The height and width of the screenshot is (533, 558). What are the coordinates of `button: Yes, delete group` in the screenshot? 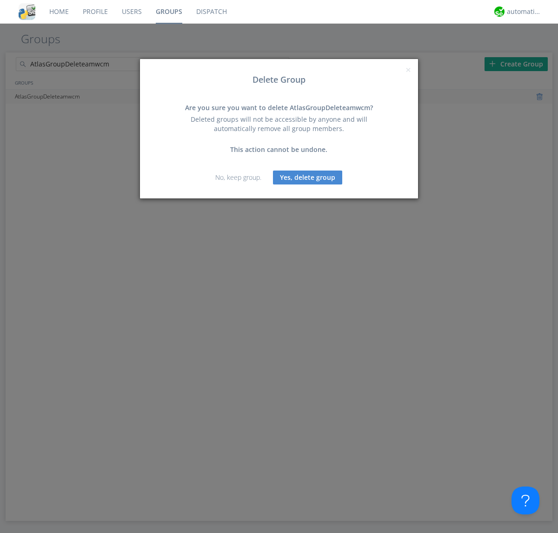 It's located at (307, 178).